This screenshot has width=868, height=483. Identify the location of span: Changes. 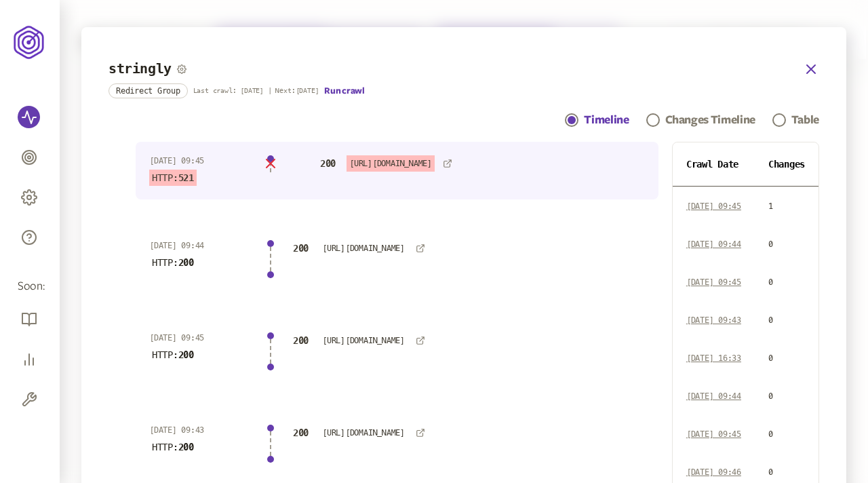
(787, 165).